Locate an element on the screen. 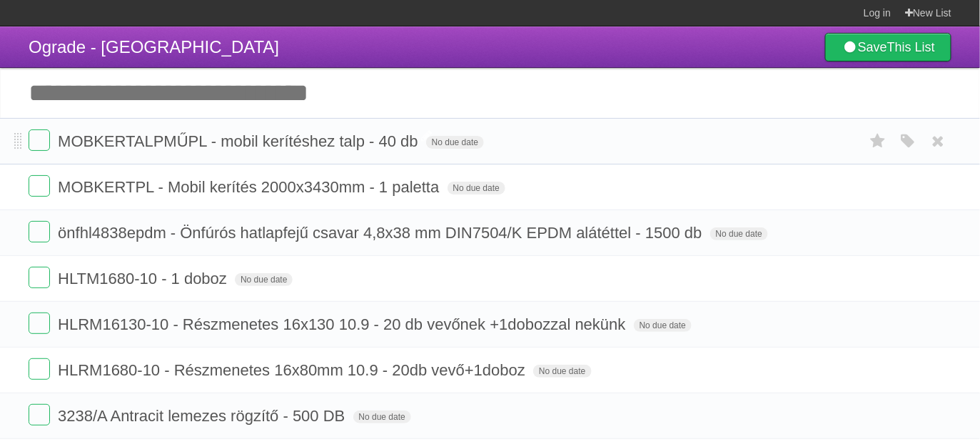 The image size is (980, 447). span: HLRM1680-10 - Részmenetes 16x80mm 10.9 - 20db vevő+1doboz is located at coordinates (294, 369).